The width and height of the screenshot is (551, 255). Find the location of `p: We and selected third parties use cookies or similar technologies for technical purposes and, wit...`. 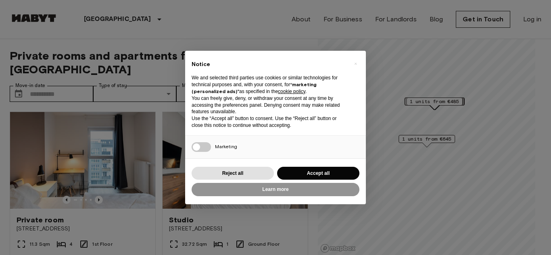

p: We and selected third parties use cookies or similar technologies for technical purposes and, wit... is located at coordinates (269, 85).